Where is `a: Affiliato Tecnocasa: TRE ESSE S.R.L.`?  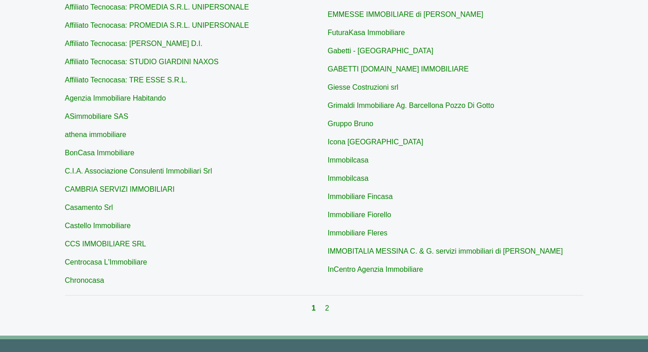
a: Affiliato Tecnocasa: TRE ESSE S.R.L. is located at coordinates (126, 80).